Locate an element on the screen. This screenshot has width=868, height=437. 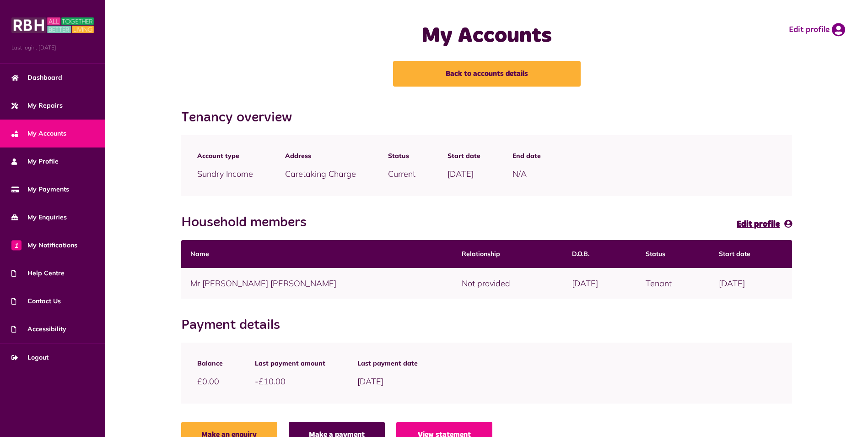
span: End date is located at coordinates (527, 156).